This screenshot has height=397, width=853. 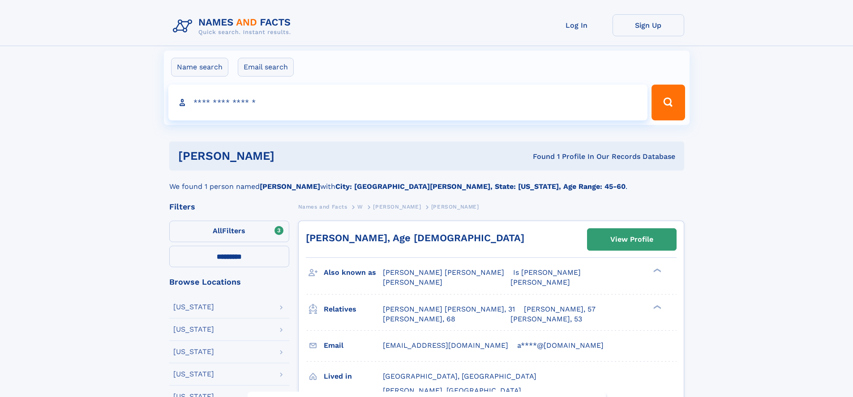 What do you see at coordinates (353, 346) in the screenshot?
I see `h3: Email` at bounding box center [353, 346].